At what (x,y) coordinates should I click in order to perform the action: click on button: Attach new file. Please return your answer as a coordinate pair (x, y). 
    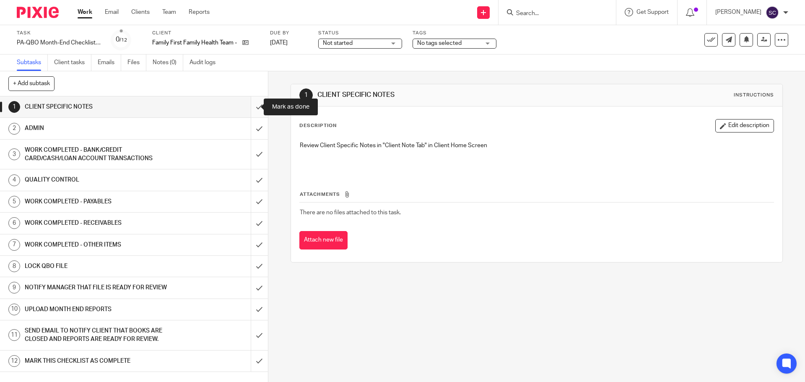
    Looking at the image, I should click on (323, 240).